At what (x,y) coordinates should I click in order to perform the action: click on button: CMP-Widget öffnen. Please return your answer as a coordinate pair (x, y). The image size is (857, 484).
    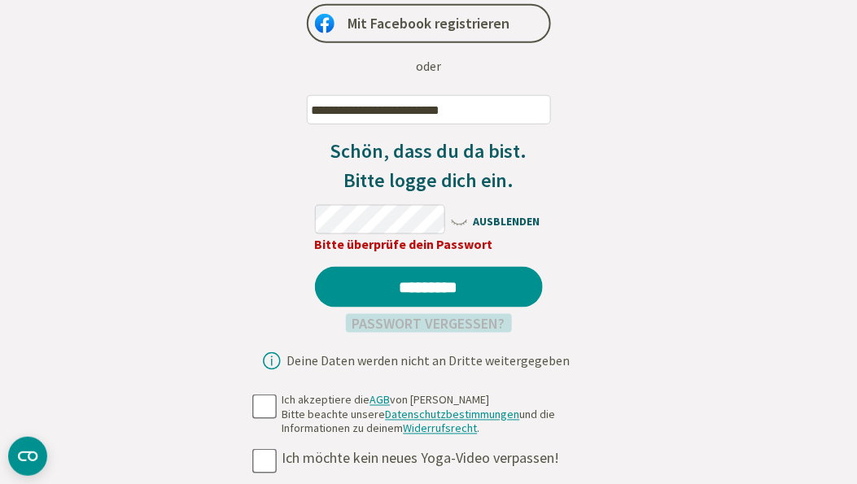
    Looking at the image, I should click on (28, 457).